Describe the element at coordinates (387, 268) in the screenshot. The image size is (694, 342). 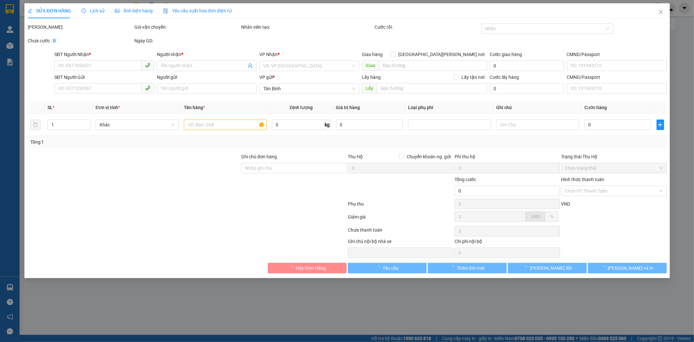
I see `button: Yêu cầu` at that location.